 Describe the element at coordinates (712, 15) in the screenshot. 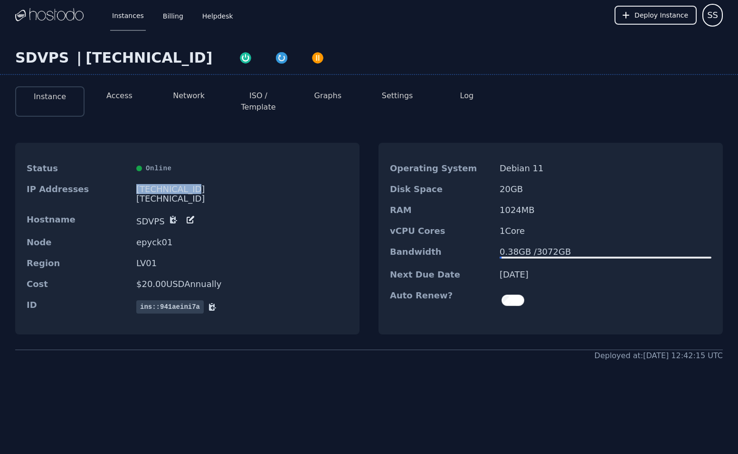

I see `span: SS` at that location.